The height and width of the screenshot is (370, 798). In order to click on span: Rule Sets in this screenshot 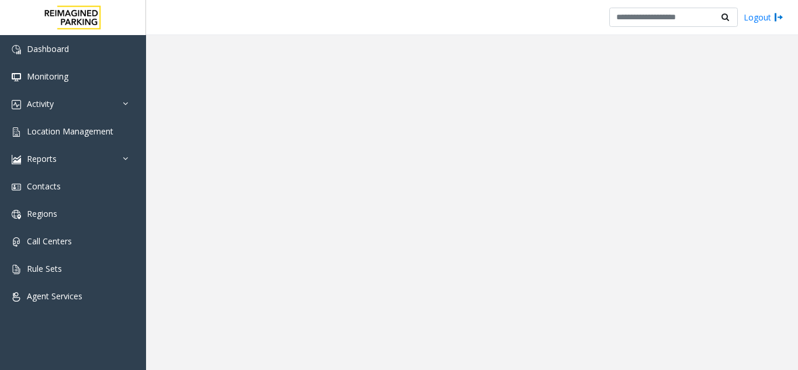, I will do `click(44, 268)`.